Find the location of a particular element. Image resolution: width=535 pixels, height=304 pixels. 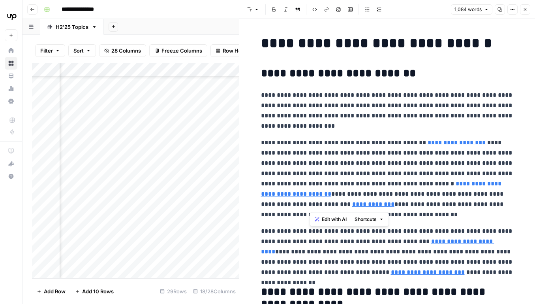

a: Home is located at coordinates (11, 51).